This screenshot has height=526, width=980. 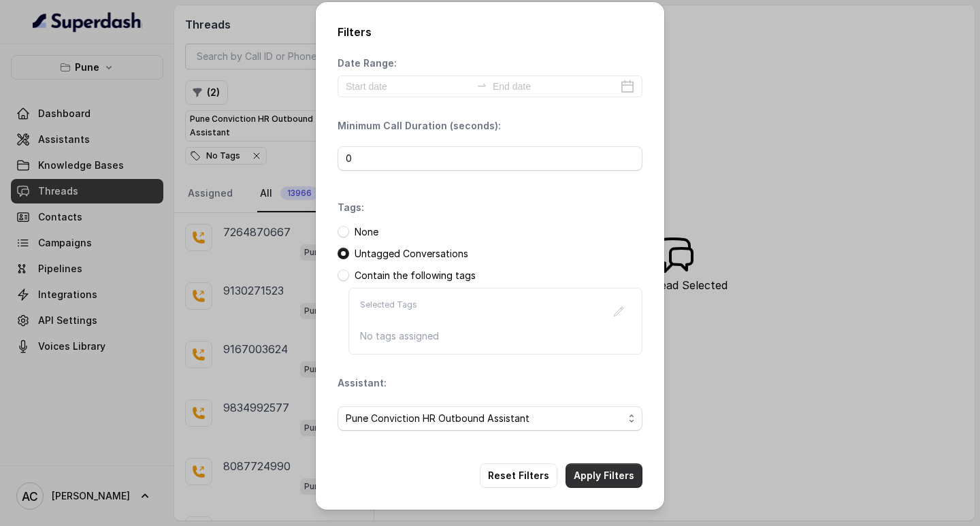 I want to click on p: Date Range:, so click(x=366, y=64).